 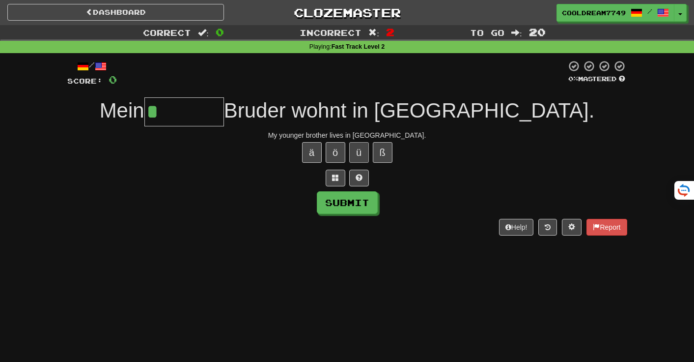 I want to click on span: Score:, so click(x=85, y=81).